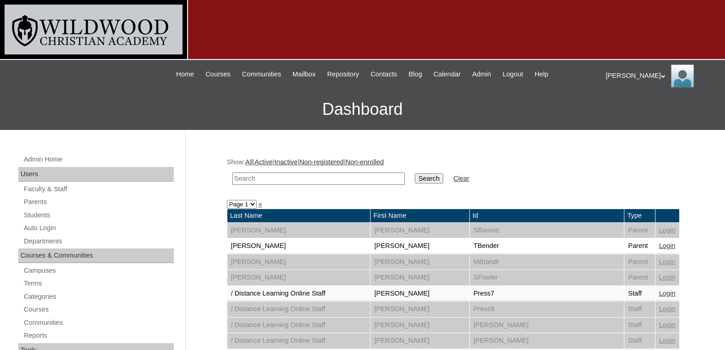  Describe the element at coordinates (362, 109) in the screenshot. I see `h3: Dashboard` at that location.